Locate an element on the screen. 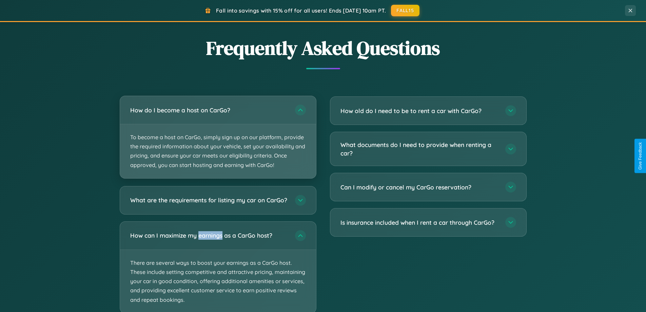  h3: Is insurance included when I rent a car through CarGo? is located at coordinates (420, 222).